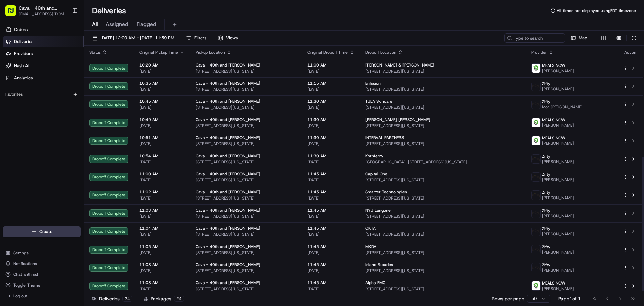 The height and width of the screenshot is (306, 644). What do you see at coordinates (634, 38) in the screenshot?
I see `button: Refresh` at bounding box center [634, 38].